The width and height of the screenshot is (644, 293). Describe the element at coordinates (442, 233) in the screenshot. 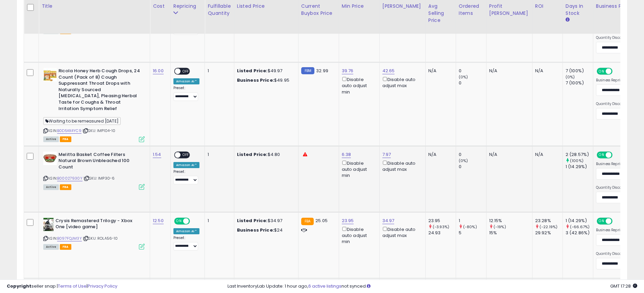

I see `div: 24.93` at that location.